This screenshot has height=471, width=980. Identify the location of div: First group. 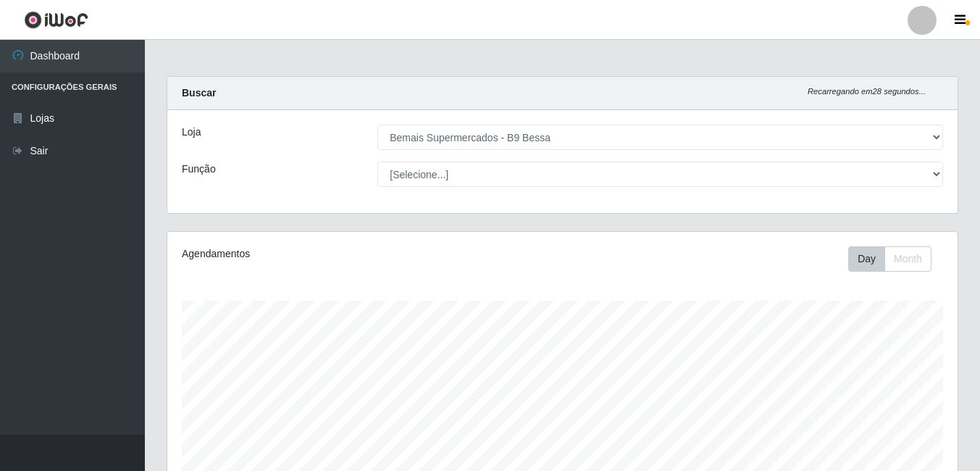
(889, 258).